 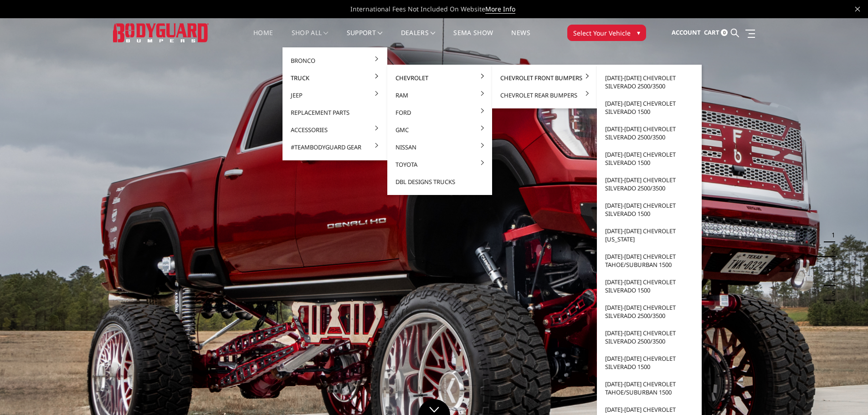 I want to click on a: Chevrolet Front Bumpers, so click(x=545, y=78).